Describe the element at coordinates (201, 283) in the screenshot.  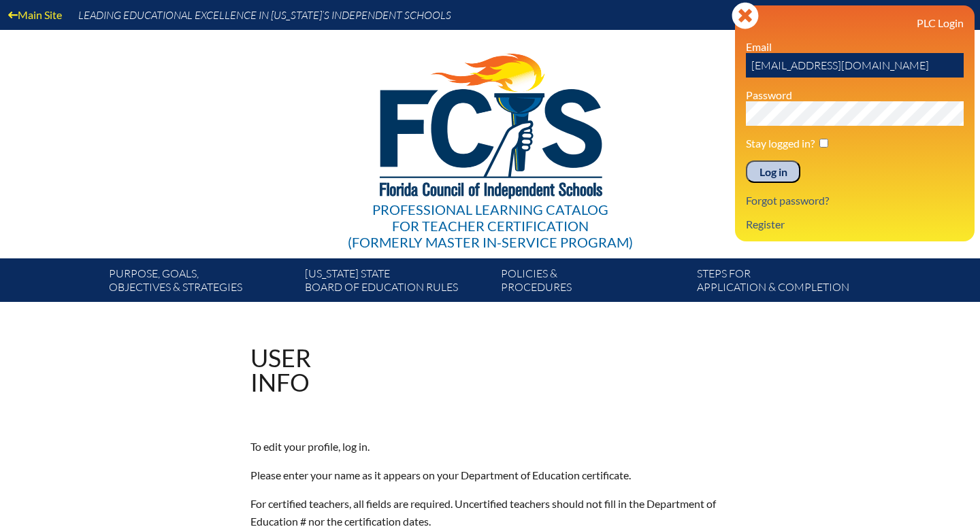
I see `a: Purpose, goals,objectives & strategies` at that location.